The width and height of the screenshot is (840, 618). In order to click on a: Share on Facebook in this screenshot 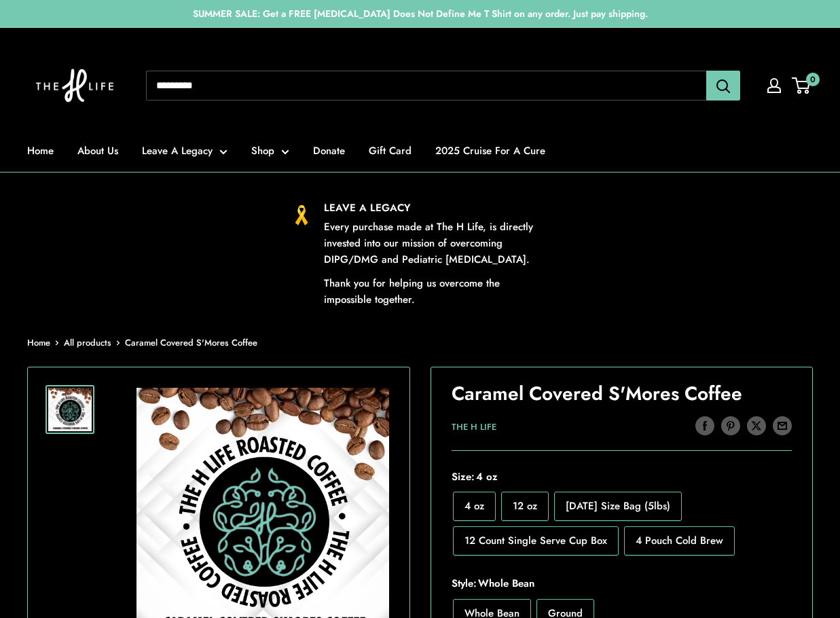, I will do `click(705, 426)`.